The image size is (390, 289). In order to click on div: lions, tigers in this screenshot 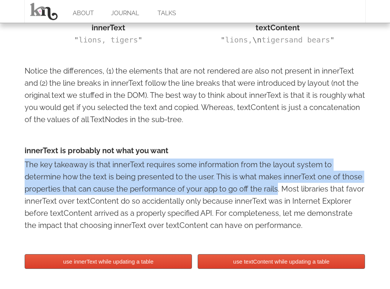, I will do `click(108, 40)`.